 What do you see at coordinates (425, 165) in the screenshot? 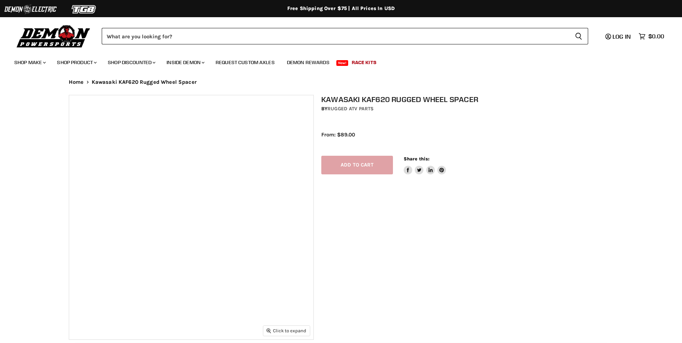
I see `aside: Share this:` at bounding box center [425, 165].